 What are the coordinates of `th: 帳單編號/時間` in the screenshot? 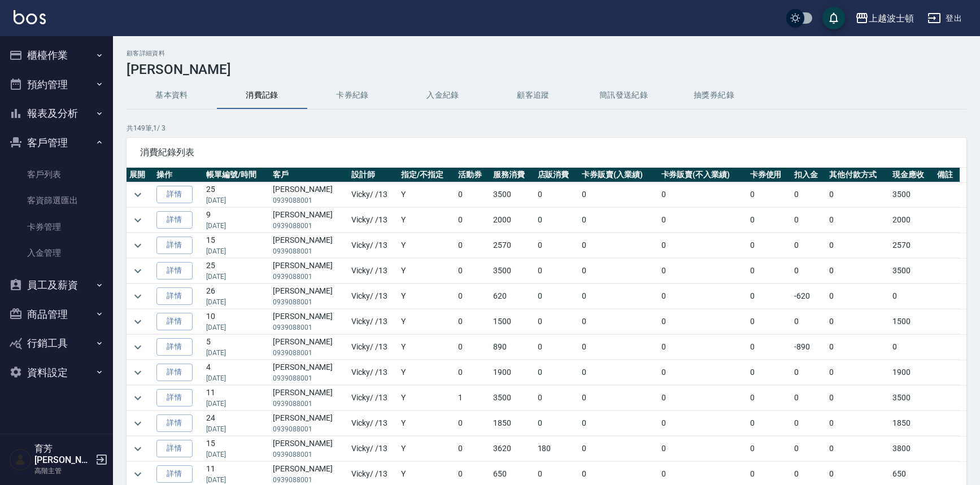 It's located at (237, 175).